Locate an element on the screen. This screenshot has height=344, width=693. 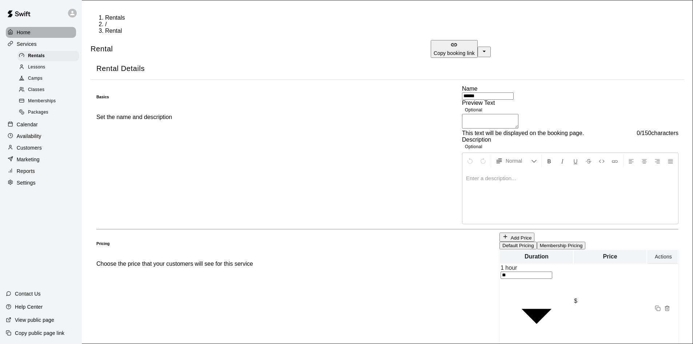
a: Availability is located at coordinates (41, 136).